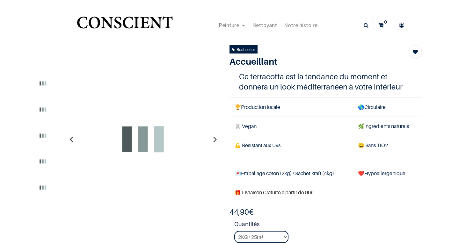 The width and height of the screenshot is (459, 243). Describe the element at coordinates (326, 82) in the screenshot. I see `h4: Ce terracotta est la tendance du moment et donnera un look méditerranéen à votre intérieur` at that location.